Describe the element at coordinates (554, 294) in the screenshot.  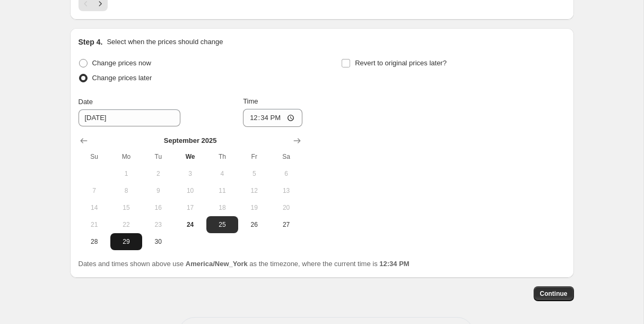
I see `button: Continue` at that location.